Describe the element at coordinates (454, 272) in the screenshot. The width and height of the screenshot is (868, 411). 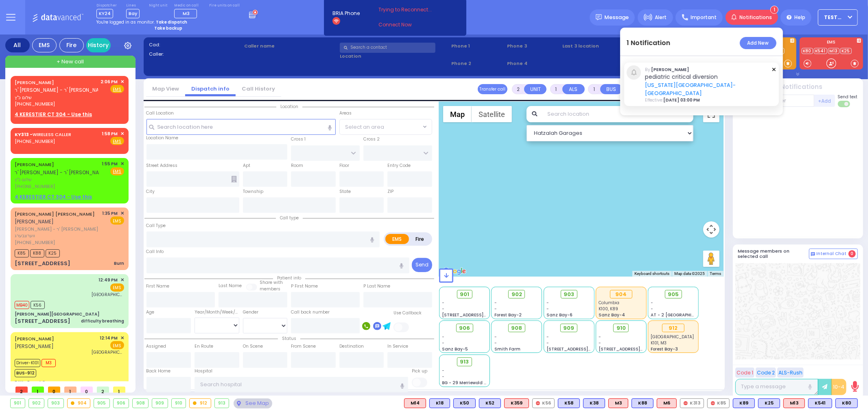
I see `a: Open this area in Google Maps (opens a new window)` at that location.